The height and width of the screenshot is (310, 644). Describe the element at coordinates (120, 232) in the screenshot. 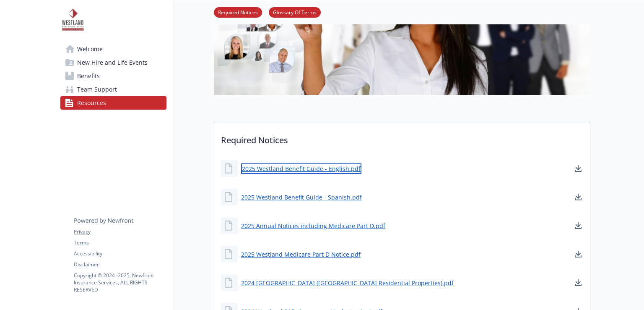

I see `a: Privacy` at that location.